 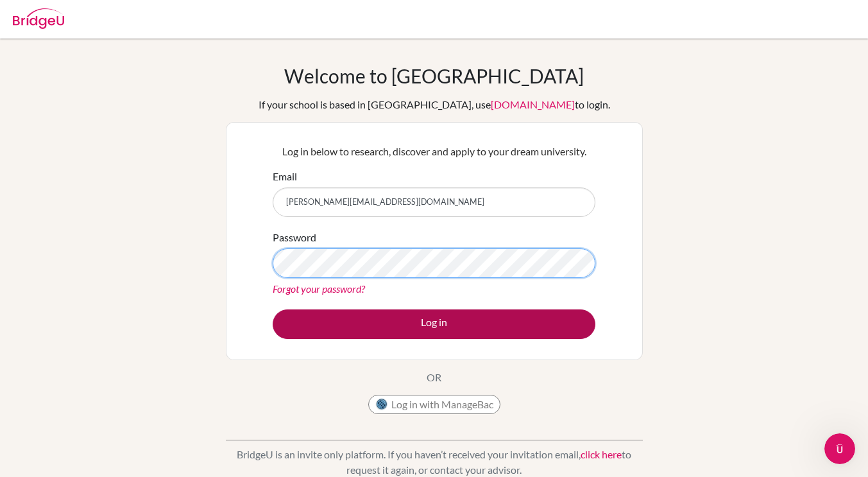 I want to click on a: Forgot your password?, so click(x=319, y=288).